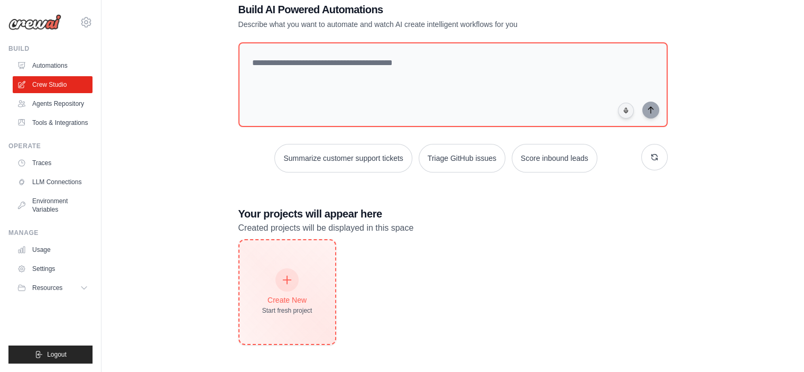 The width and height of the screenshot is (804, 372). What do you see at coordinates (52, 205) in the screenshot?
I see `a: Environment Variables` at bounding box center [52, 205].